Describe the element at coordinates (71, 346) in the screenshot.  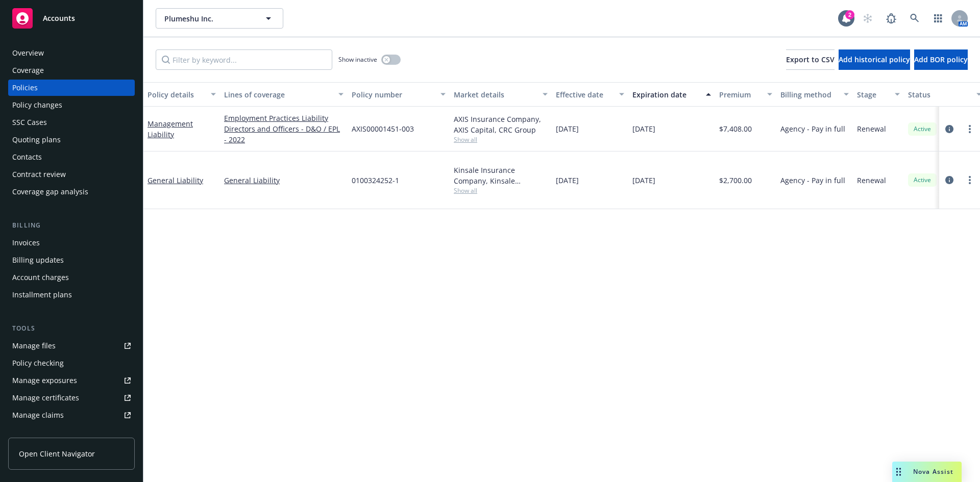
I see `a: Manage files` at that location.